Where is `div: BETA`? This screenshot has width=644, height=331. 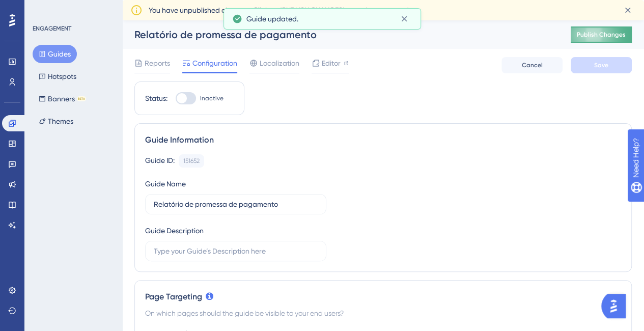
div: BETA is located at coordinates (81, 99).